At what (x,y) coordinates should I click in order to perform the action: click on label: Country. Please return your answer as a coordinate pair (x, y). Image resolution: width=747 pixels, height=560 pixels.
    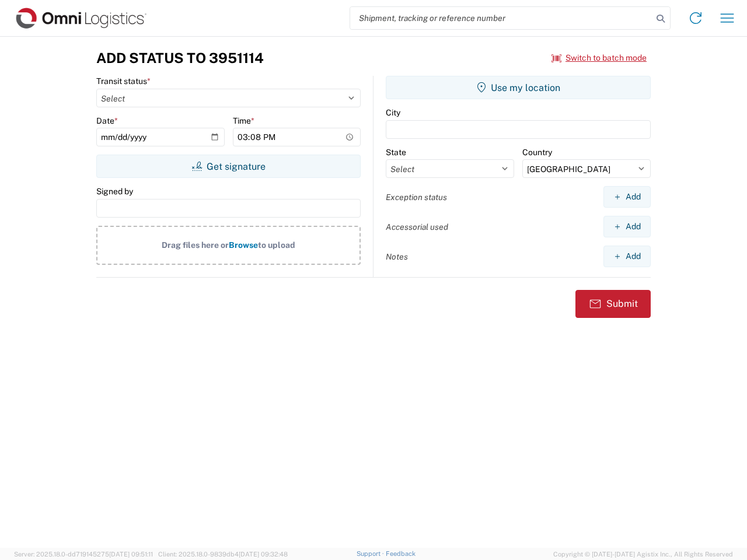
    Looking at the image, I should click on (537, 153).